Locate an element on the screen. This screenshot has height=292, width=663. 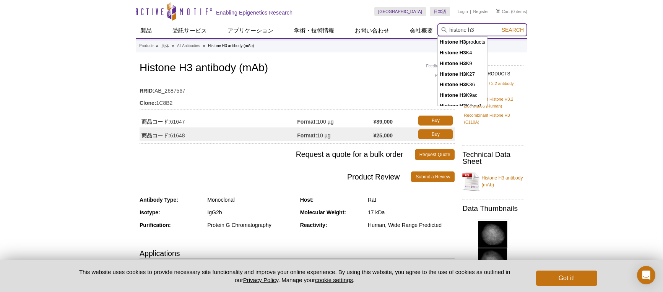
span: Product Review is located at coordinates (275, 177).